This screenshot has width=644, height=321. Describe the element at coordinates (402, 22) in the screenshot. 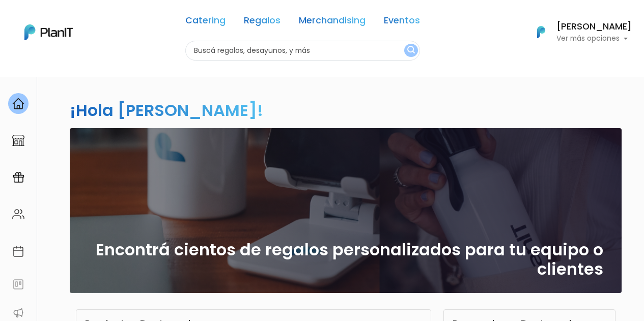

I see `a: Eventos` at that location.